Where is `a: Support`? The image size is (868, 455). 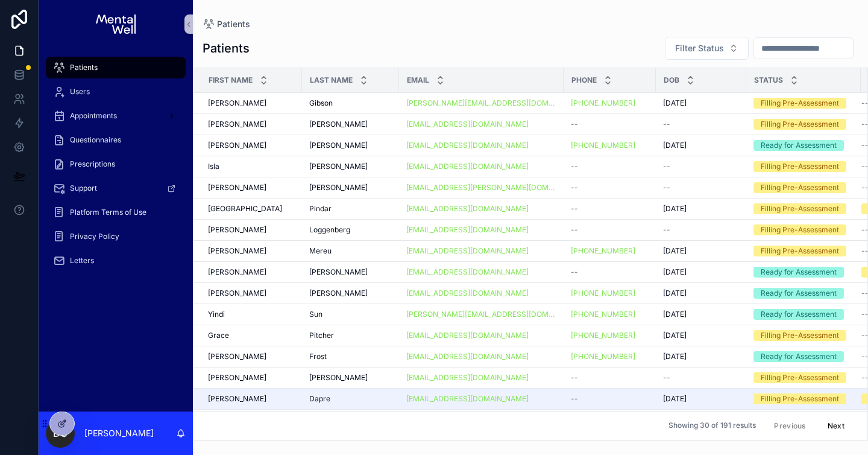 a: Support is located at coordinates (116, 188).